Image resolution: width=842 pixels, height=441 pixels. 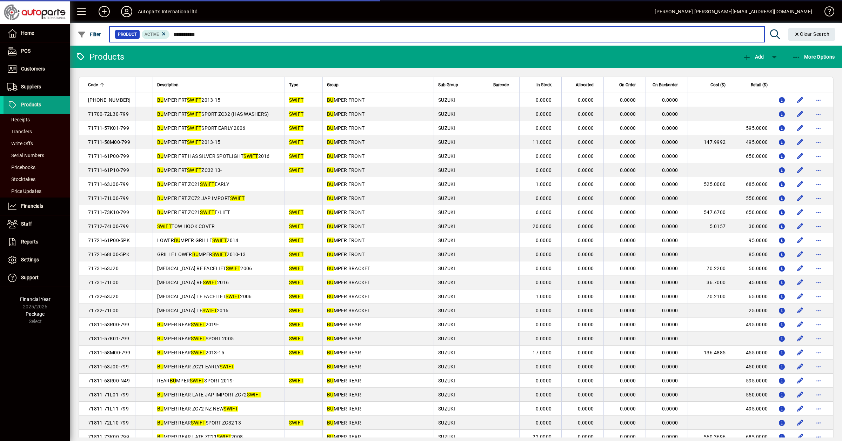 I want to click on span: Description, so click(x=168, y=85).